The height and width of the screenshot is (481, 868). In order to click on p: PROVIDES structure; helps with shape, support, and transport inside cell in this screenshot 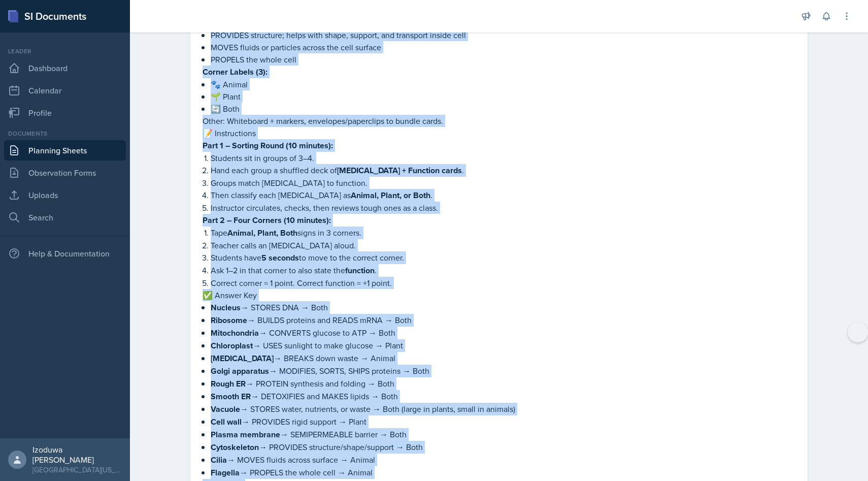, I will do `click(503, 35)`.